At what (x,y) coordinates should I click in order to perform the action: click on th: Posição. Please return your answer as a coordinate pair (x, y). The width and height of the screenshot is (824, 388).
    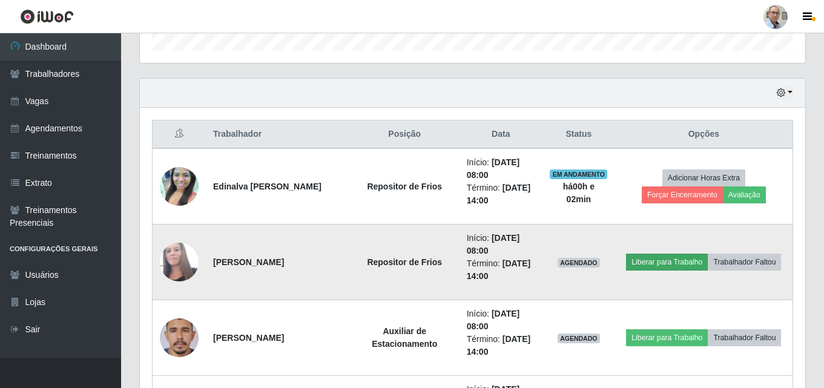
    Looking at the image, I should click on (405, 134).